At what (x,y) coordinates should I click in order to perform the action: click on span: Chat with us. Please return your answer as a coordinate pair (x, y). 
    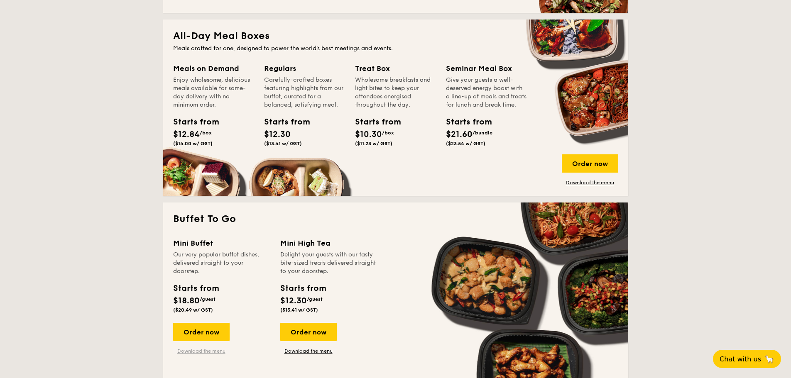
    Looking at the image, I should click on (740, 359).